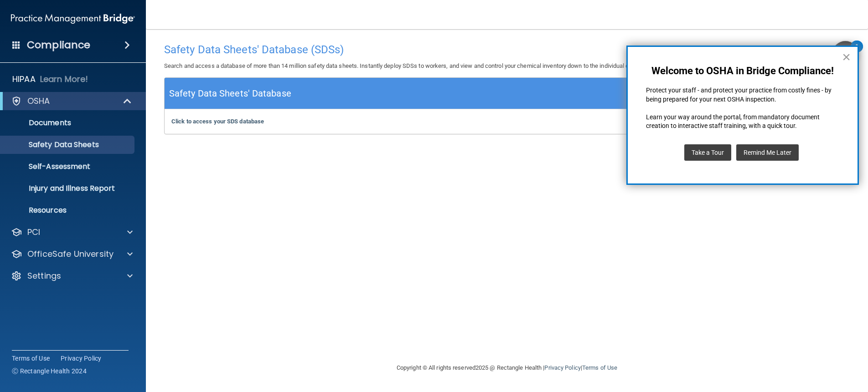  Describe the element at coordinates (73, 19) in the screenshot. I see `img: PMB logo` at that location.